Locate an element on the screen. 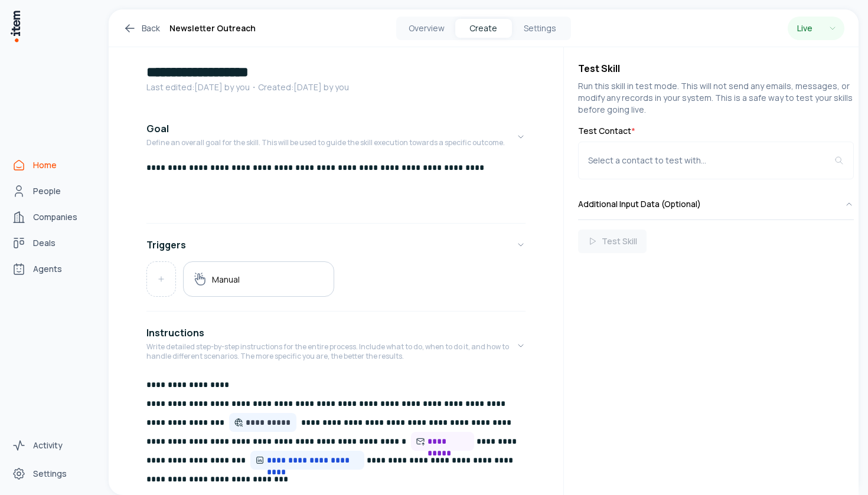  button: Triggers is located at coordinates (336, 245).